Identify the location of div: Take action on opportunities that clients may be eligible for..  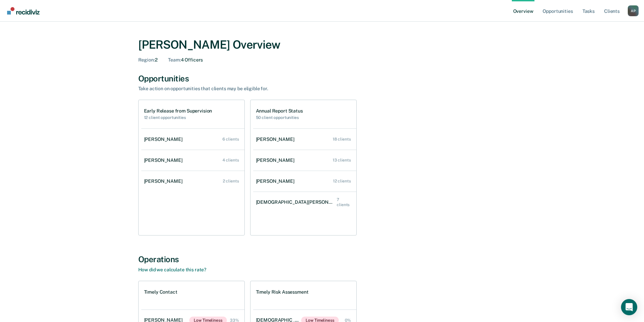
(257, 89).